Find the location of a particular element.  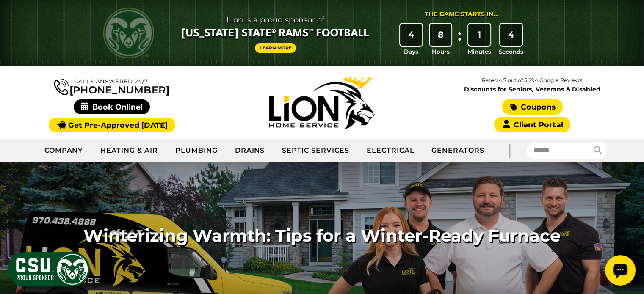

span: Book Online! is located at coordinates (112, 106).